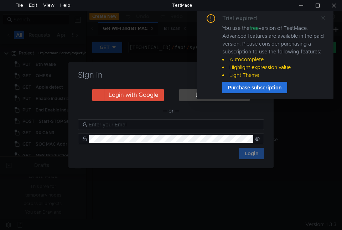 The width and height of the screenshot is (342, 230). Describe the element at coordinates (128, 95) in the screenshot. I see `button: Login with Google` at that location.